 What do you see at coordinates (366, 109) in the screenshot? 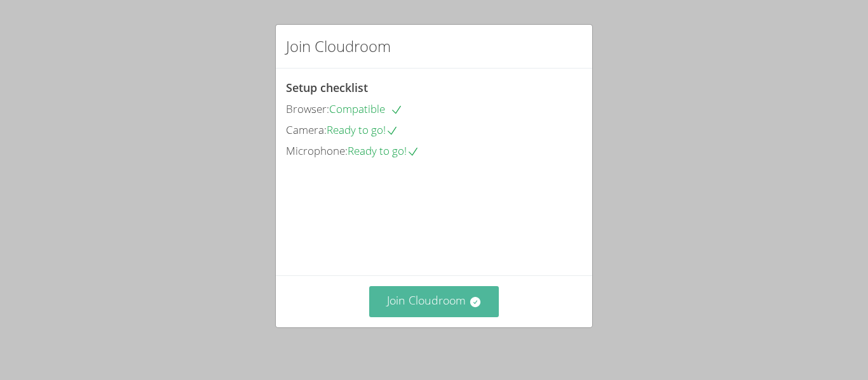
I see `span: Compatible` at bounding box center [366, 109].